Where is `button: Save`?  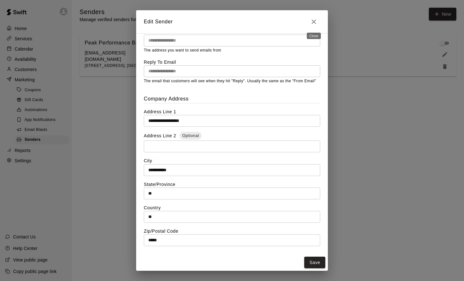 button: Save is located at coordinates (315, 262).